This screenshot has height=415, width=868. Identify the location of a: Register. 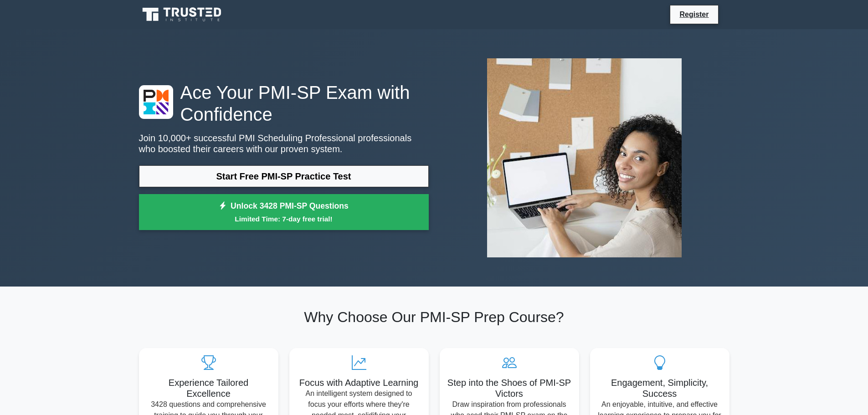
(694, 14).